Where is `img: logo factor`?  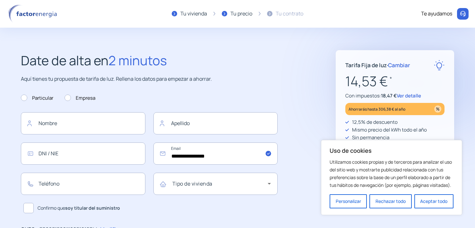
img: logo factor is located at coordinates (34, 14).